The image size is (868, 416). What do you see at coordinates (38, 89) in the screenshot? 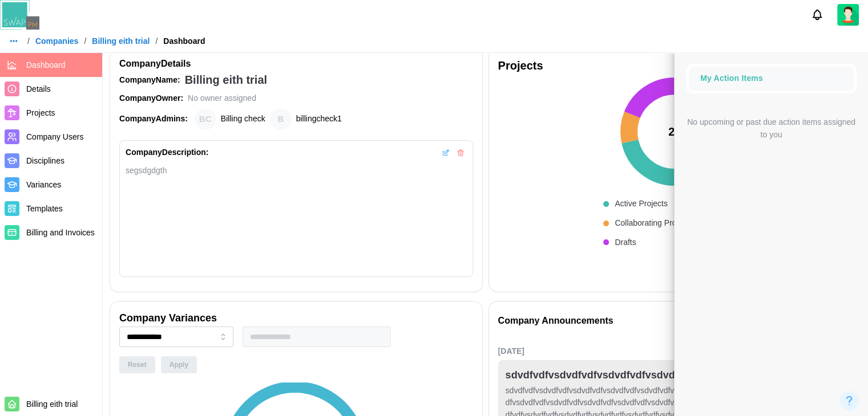
I see `span: Details` at bounding box center [38, 89].